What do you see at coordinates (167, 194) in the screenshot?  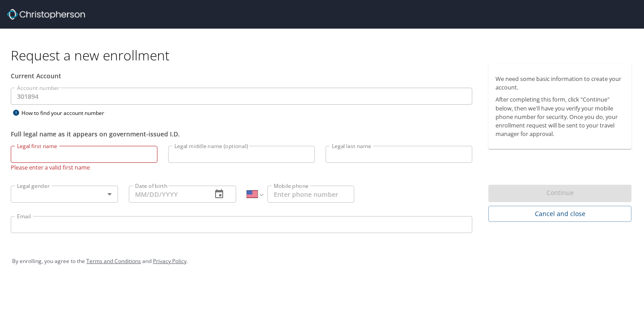 I see `input: MM/DD/YYYY` at bounding box center [167, 194].